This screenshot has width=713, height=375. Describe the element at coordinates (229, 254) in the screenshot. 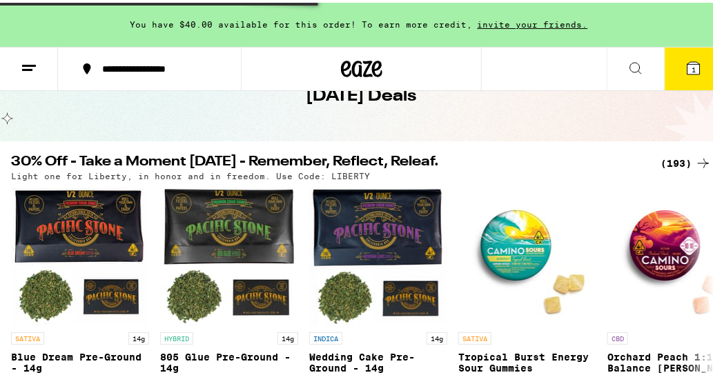

I see `img: Pacific Stone - 805 Glue Pre-Ground - 14g` at that location.